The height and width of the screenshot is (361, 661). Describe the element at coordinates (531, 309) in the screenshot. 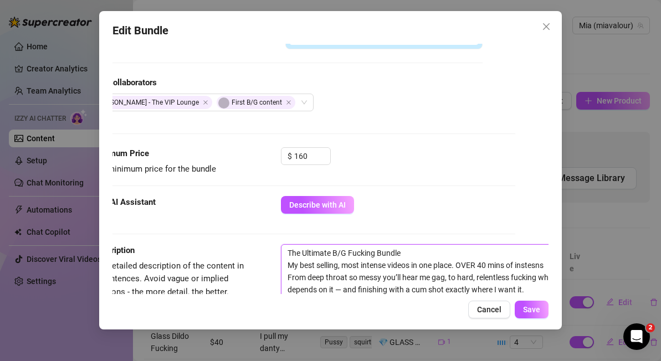

I see `span: Save` at that location.